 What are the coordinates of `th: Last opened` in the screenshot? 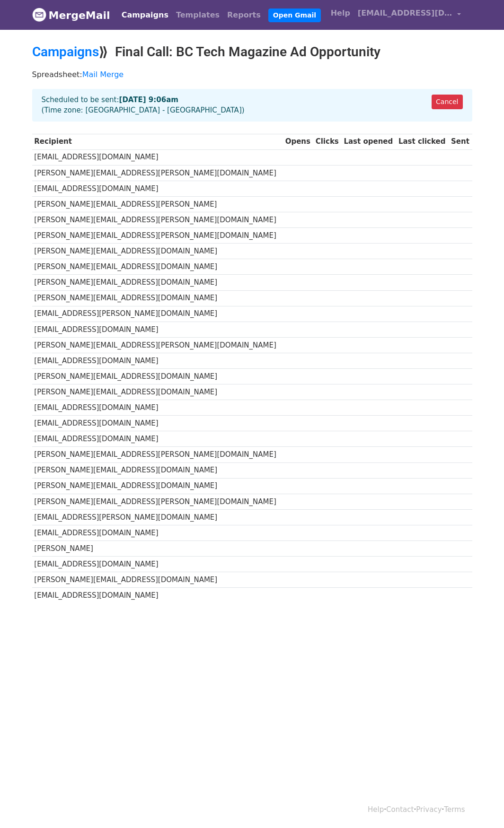 It's located at (369, 141).